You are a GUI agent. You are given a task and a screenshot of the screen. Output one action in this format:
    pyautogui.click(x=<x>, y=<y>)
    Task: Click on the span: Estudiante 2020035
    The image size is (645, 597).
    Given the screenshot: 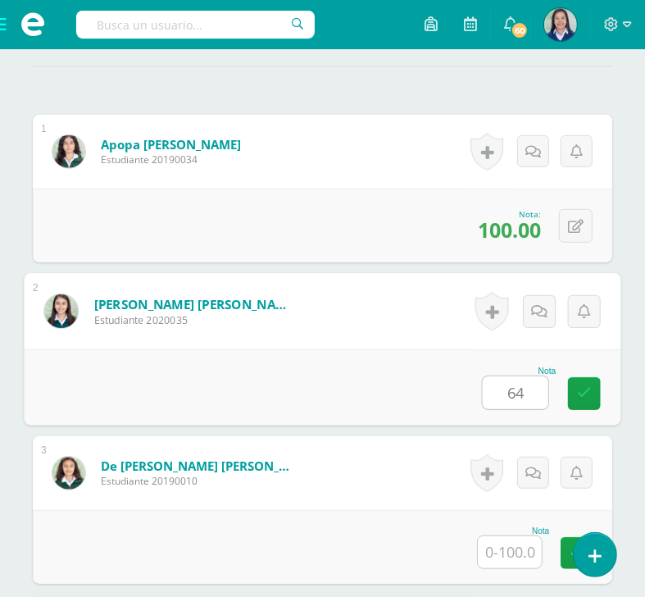 What is the action you would take?
    pyautogui.click(x=195, y=320)
    